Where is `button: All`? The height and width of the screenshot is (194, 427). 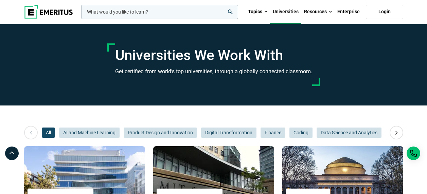 button: All is located at coordinates (48, 133).